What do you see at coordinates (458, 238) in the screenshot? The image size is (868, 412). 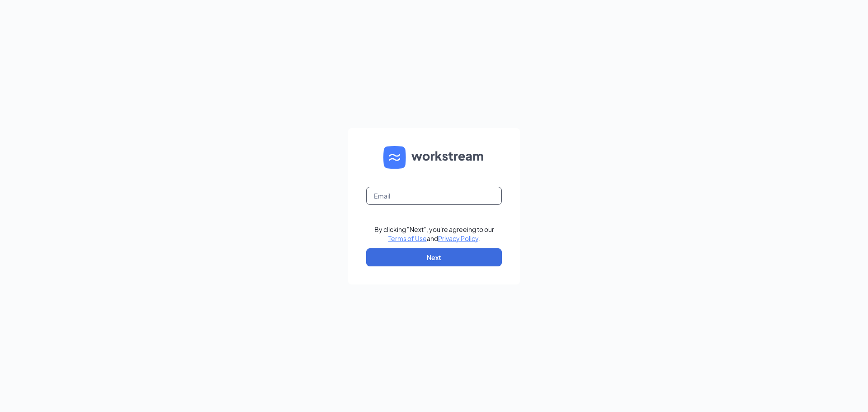 I see `a: Privacy Policy` at bounding box center [458, 238].